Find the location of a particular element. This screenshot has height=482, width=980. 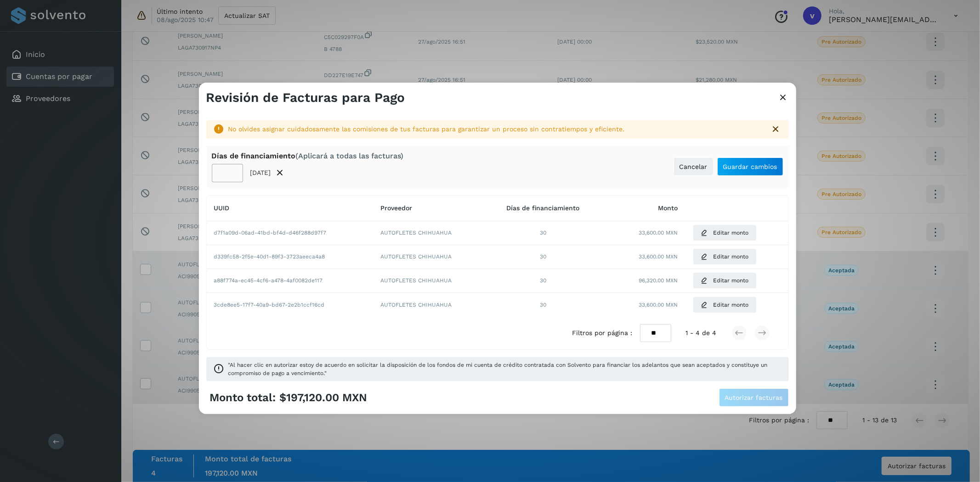

button: Guardar cambios is located at coordinates (750, 166).